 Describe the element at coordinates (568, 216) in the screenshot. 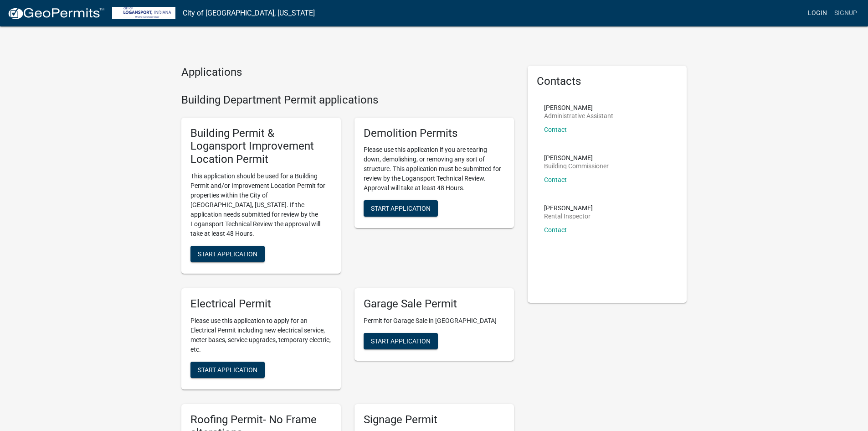

I see `p: Rental Inspector` at that location.